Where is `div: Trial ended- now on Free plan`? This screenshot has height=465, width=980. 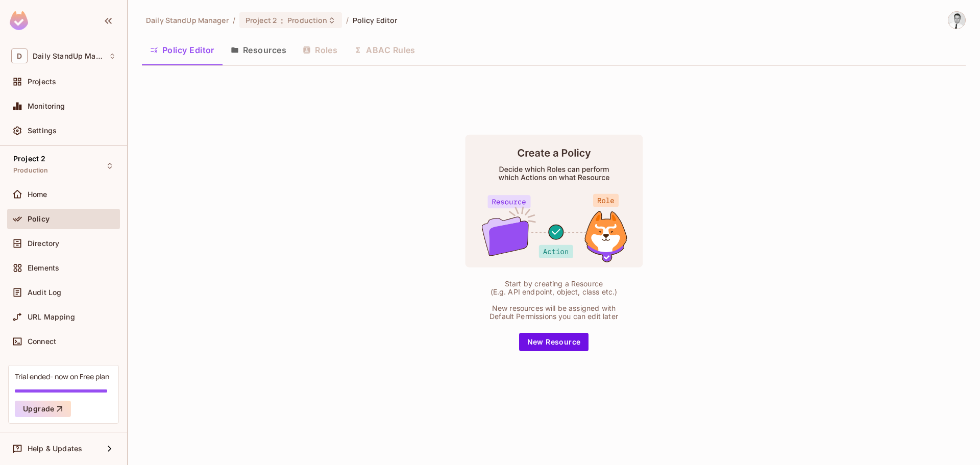 div: Trial ended- now on Free plan is located at coordinates (62, 377).